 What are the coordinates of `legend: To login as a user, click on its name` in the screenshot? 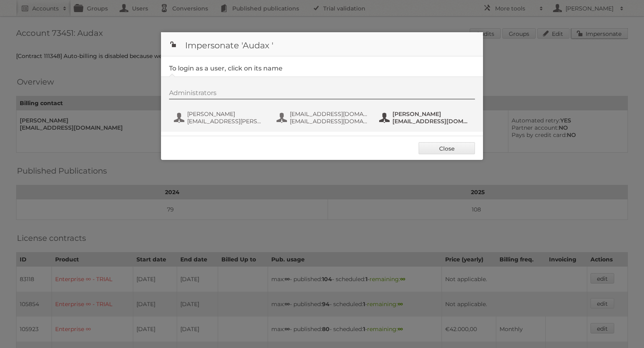 It's located at (226, 68).